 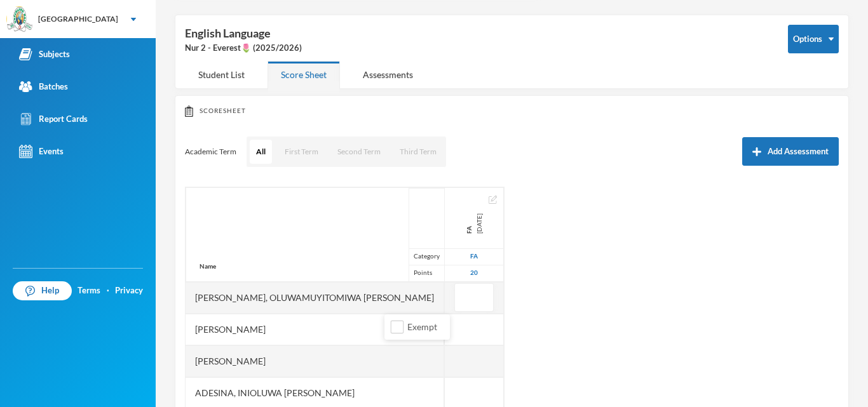 What do you see at coordinates (474, 257) in the screenshot?
I see `div: Formative Assessment` at bounding box center [474, 257].